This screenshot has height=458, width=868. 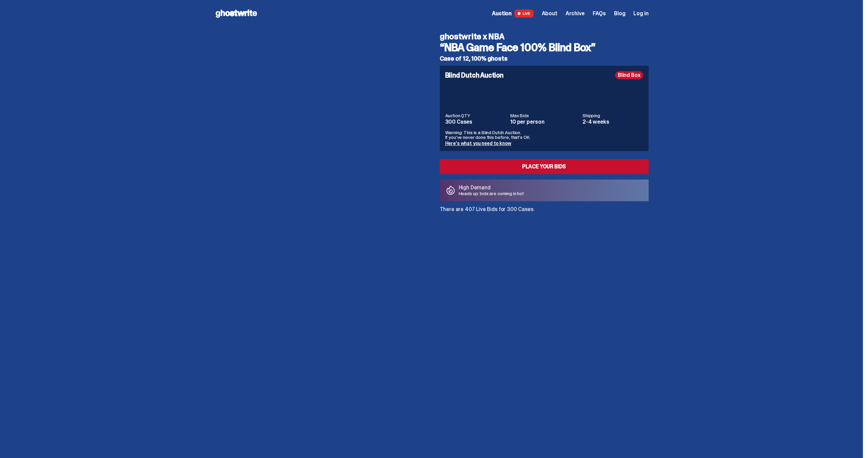 I want to click on dt: Shipping, so click(x=613, y=115).